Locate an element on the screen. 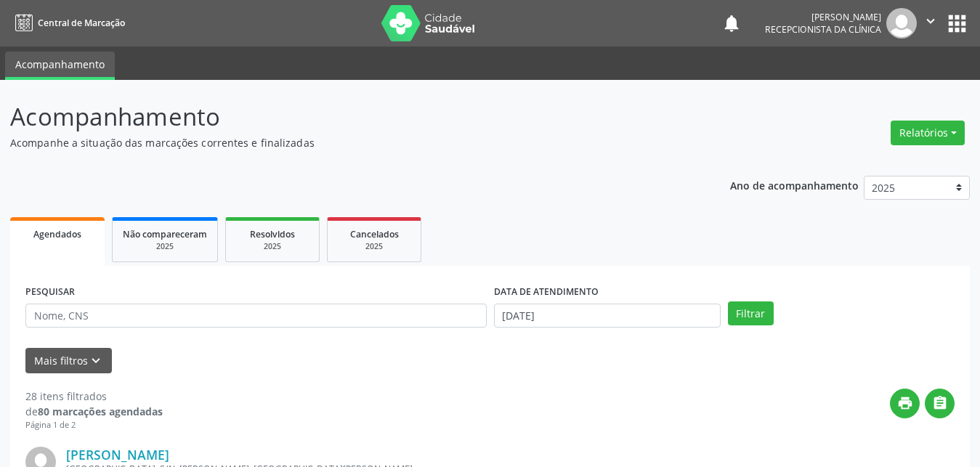 This screenshot has height=467, width=980. strong: 80 marcações agendadas is located at coordinates (100, 411).